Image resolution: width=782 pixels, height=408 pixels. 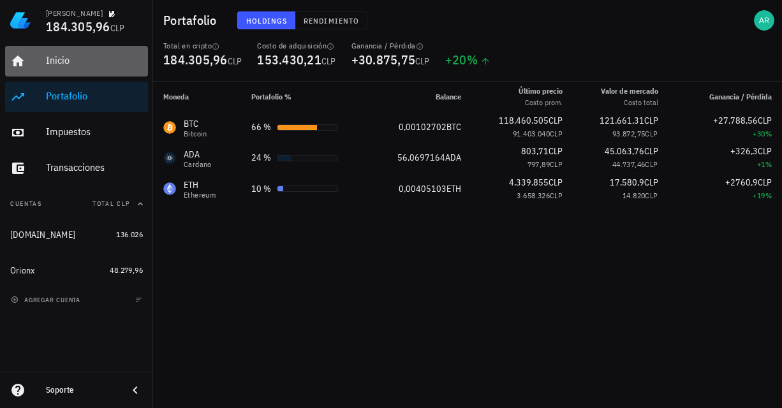 I want to click on th: Moneda, so click(x=197, y=97).